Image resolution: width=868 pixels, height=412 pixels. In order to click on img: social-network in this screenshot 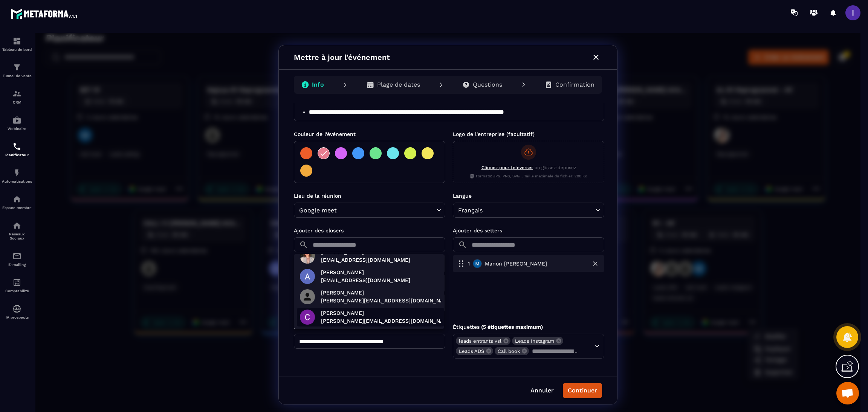, I will do `click(17, 226)`.